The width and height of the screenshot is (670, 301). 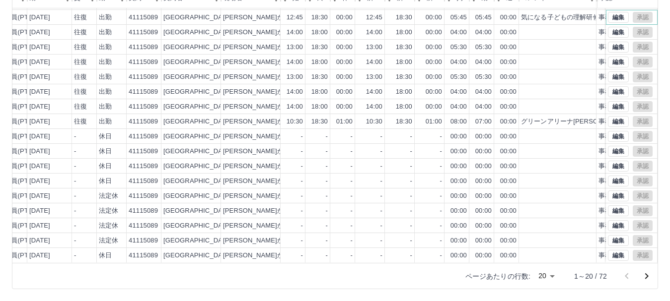 I want to click on div: 休日, so click(x=105, y=181).